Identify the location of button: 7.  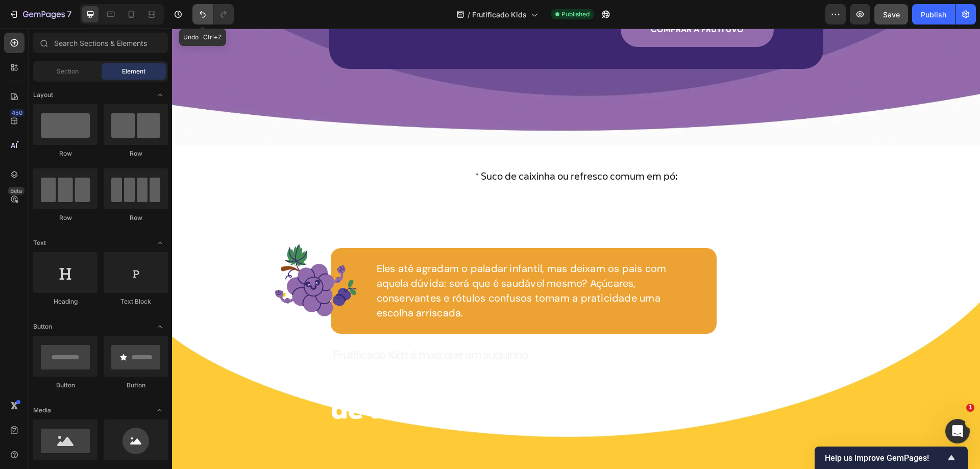
(39, 14).